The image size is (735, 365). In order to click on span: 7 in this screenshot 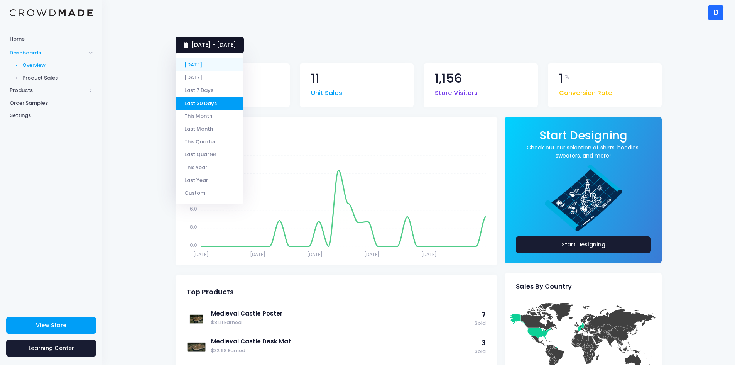, I will do `click(484, 314)`.